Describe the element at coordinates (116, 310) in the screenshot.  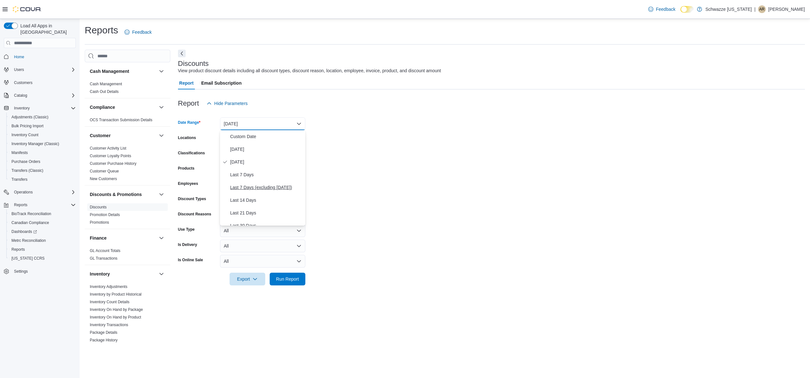
I see `a: Inventory On Hand by Package` at that location.